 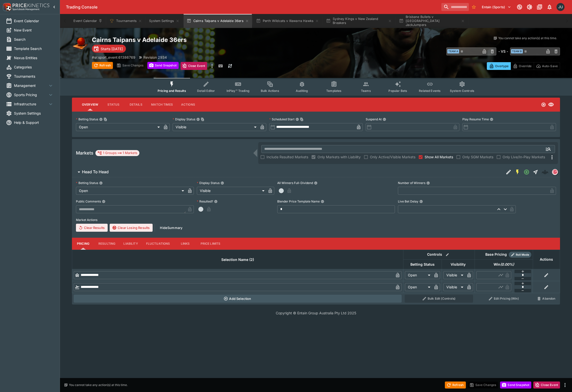 What do you see at coordinates (551, 105) in the screenshot?
I see `svg: Visible` at bounding box center [551, 105].